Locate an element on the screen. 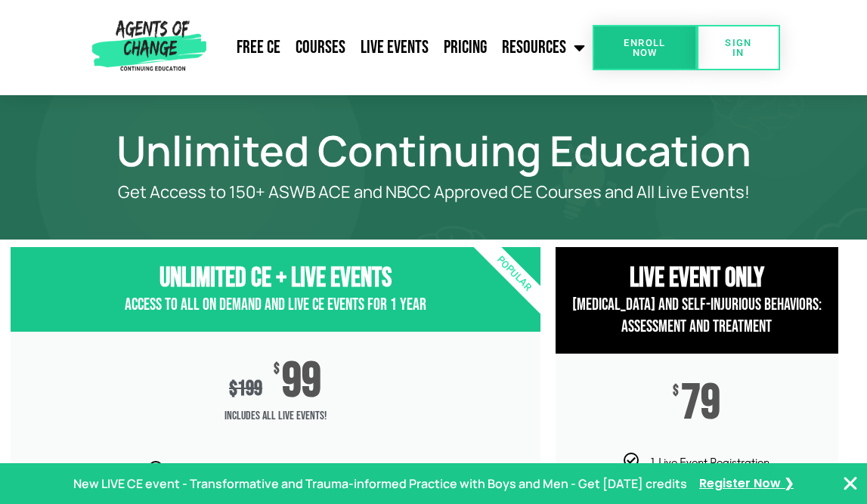 The image size is (867, 504). span: Access to All On Demand and Live CE Events for 1 year is located at coordinates (275, 304).